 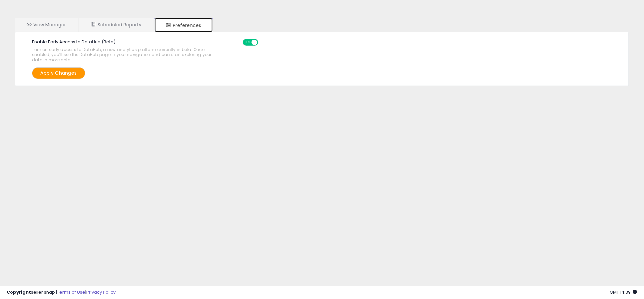 What do you see at coordinates (184, 25) in the screenshot?
I see `a: Preferences` at bounding box center [184, 25].